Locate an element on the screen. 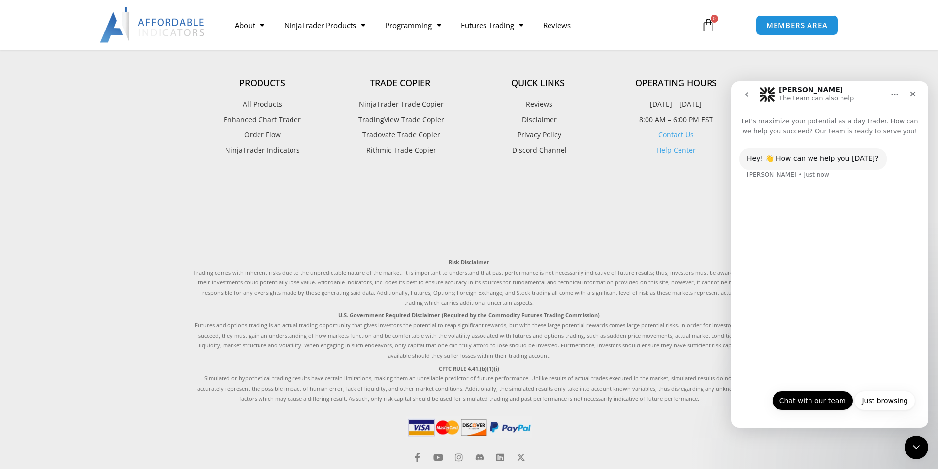  strong: CFTC RULE 4.41.(b)(1)(i) is located at coordinates (469, 368).